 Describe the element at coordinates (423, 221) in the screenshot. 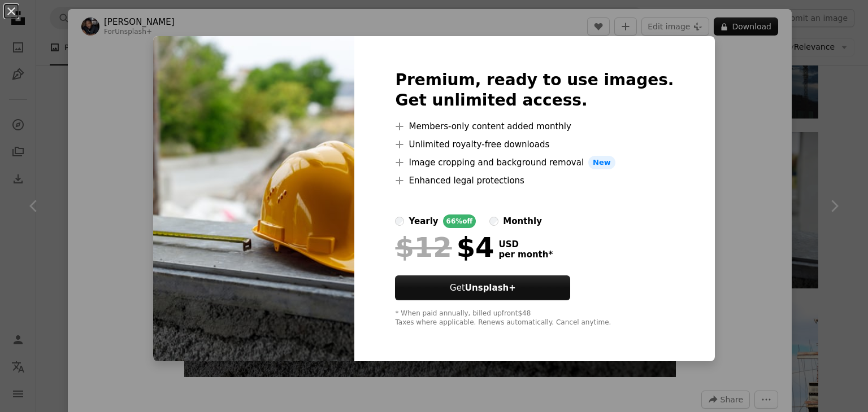

I see `div: yearly` at that location.